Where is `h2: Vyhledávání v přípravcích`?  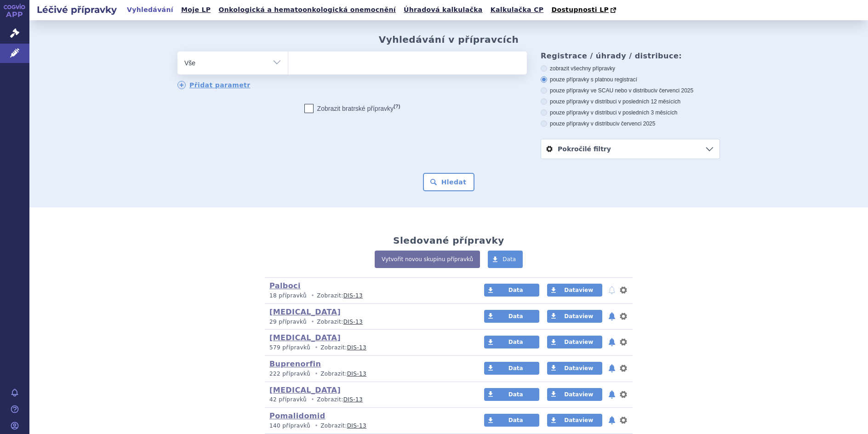
h2: Vyhledávání v přípravcích is located at coordinates (448, 39).